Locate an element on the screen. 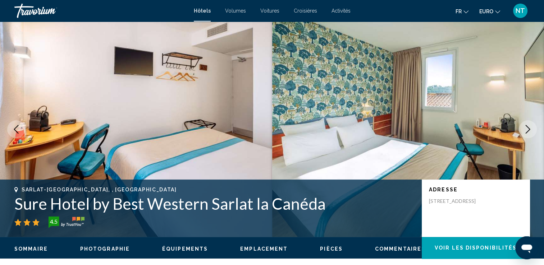  button: Équipements is located at coordinates (185, 249).